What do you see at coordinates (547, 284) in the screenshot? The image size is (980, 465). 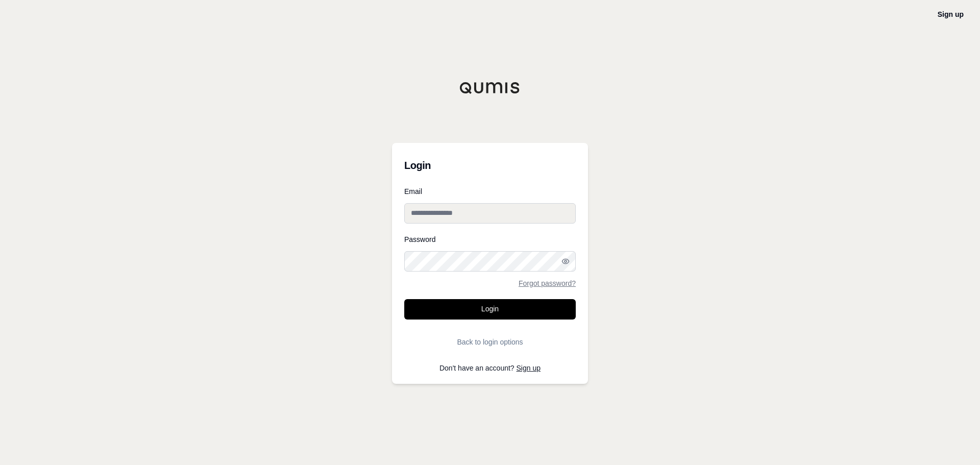 I see `a: Forgot password?` at bounding box center [547, 284].